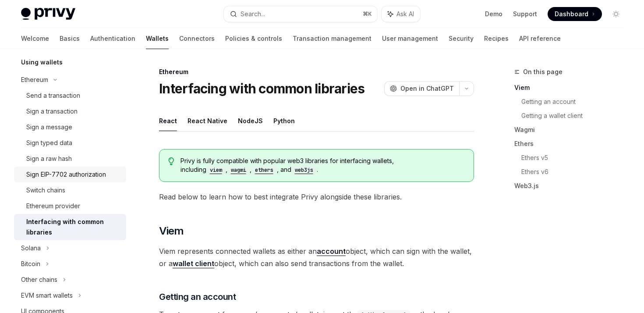  Describe the element at coordinates (35, 38) in the screenshot. I see `a: Welcome` at that location.